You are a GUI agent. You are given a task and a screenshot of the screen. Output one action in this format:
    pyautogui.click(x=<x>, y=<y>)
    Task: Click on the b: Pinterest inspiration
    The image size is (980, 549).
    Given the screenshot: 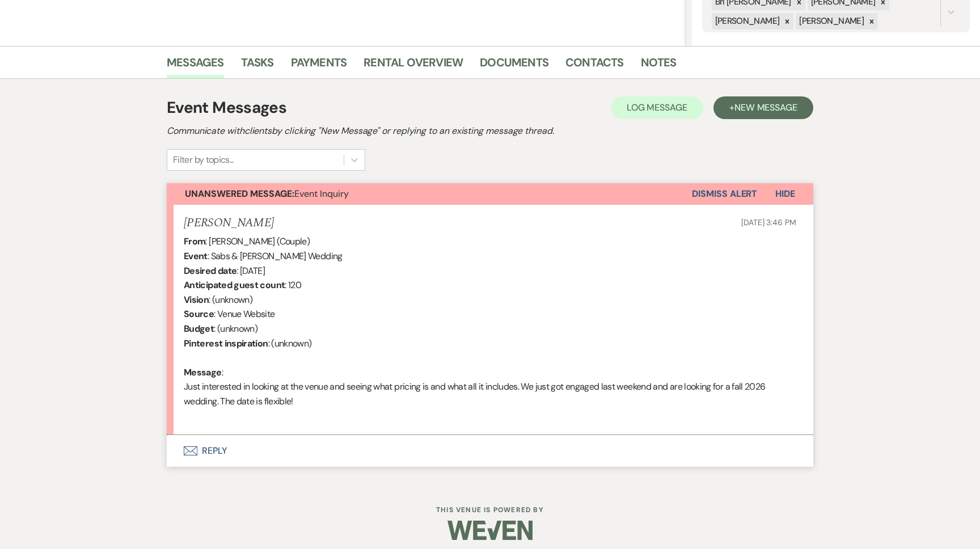 What is the action you would take?
    pyautogui.click(x=226, y=343)
    